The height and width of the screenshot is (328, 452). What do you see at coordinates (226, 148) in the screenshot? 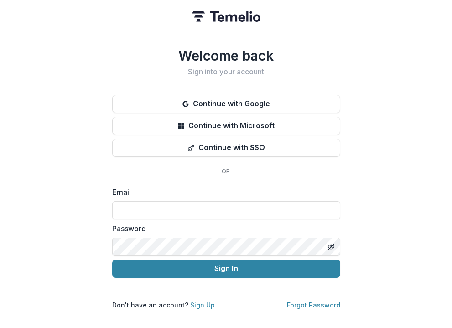
I see `button: Continue with SSO` at bounding box center [226, 148].